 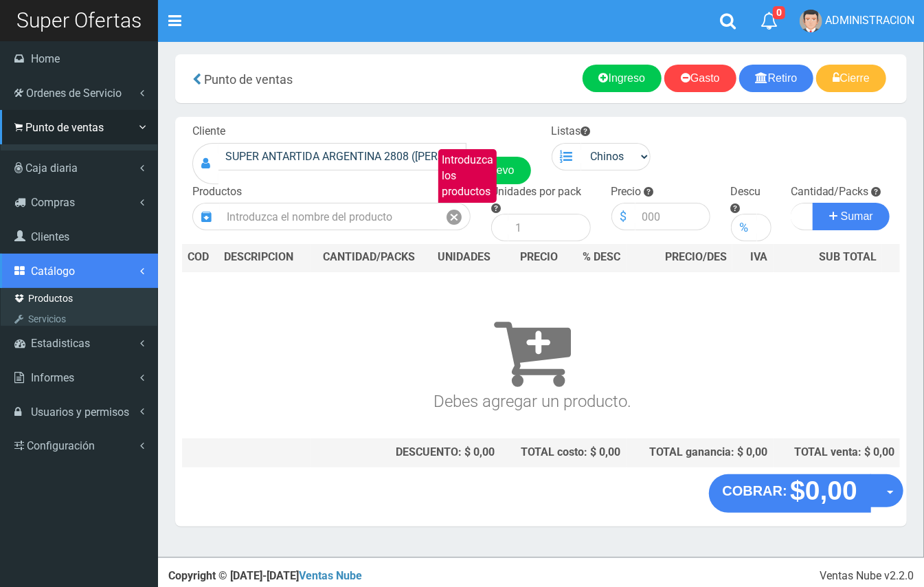 What do you see at coordinates (45, 59) in the screenshot?
I see `span: Home` at bounding box center [45, 59].